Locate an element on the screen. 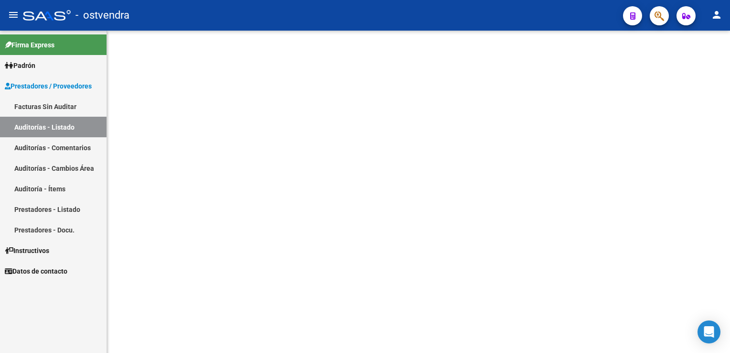 This screenshot has height=353, width=730. span: Firma Express is located at coordinates (30, 45).